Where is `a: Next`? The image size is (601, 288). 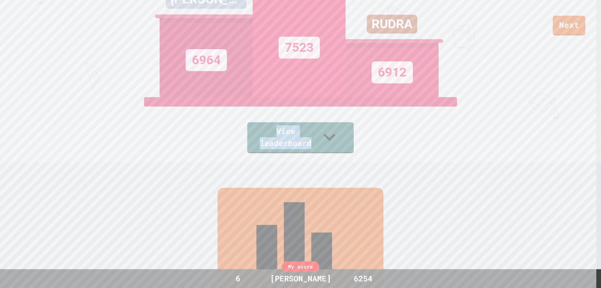 a: Next is located at coordinates (569, 25).